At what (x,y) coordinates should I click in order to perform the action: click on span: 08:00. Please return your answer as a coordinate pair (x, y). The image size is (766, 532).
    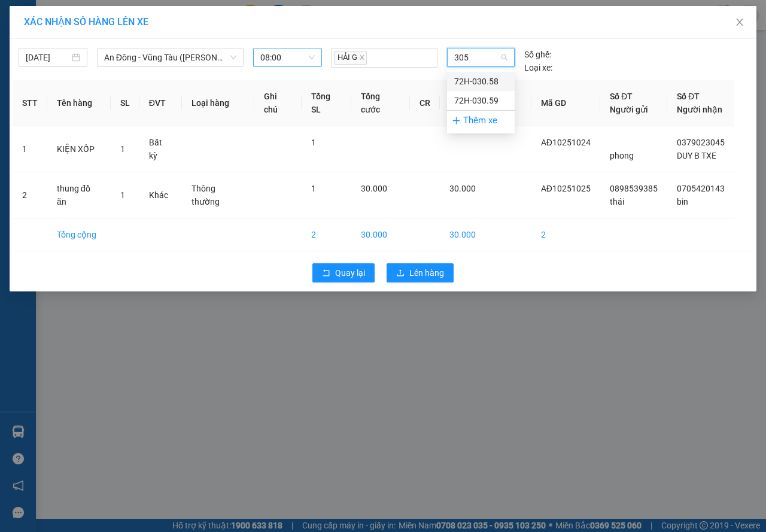
    Looking at the image, I should click on (287, 57).